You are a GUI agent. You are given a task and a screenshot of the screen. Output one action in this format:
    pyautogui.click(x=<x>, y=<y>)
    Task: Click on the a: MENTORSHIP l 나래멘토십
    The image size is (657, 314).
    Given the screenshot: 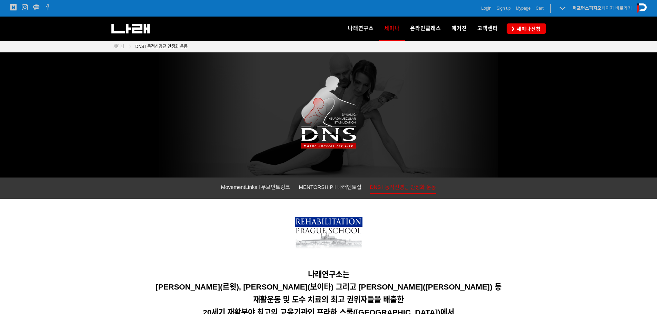 What is the action you would take?
    pyautogui.click(x=330, y=188)
    